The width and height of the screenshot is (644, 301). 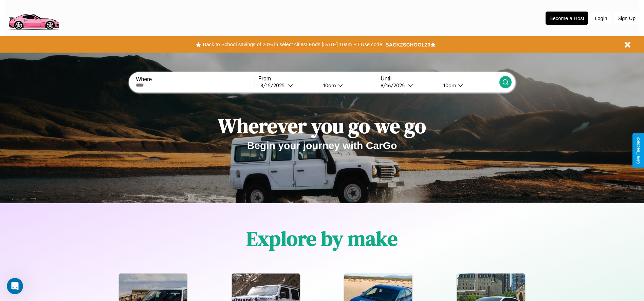 I want to click on button: 8/15/2025, so click(x=288, y=85).